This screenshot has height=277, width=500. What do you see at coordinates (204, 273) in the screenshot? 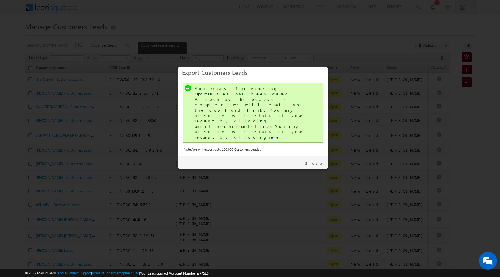
I see `span: 77516` at bounding box center [204, 273].